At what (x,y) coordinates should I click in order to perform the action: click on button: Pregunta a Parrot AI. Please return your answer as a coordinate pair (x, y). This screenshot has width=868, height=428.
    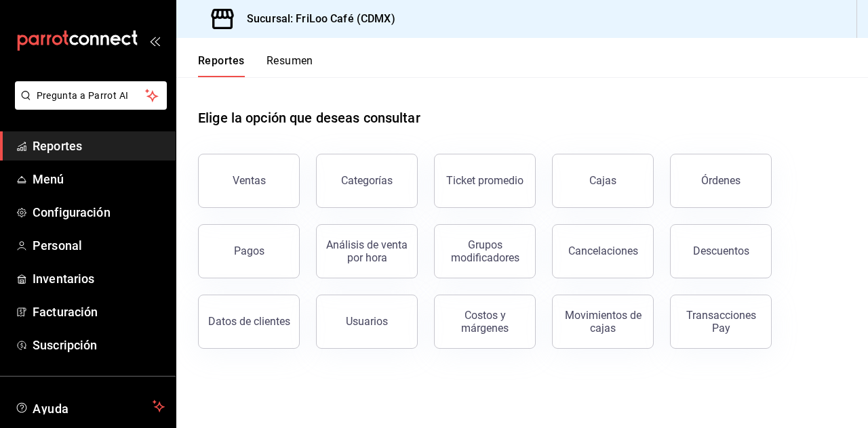
    Looking at the image, I should click on (91, 95).